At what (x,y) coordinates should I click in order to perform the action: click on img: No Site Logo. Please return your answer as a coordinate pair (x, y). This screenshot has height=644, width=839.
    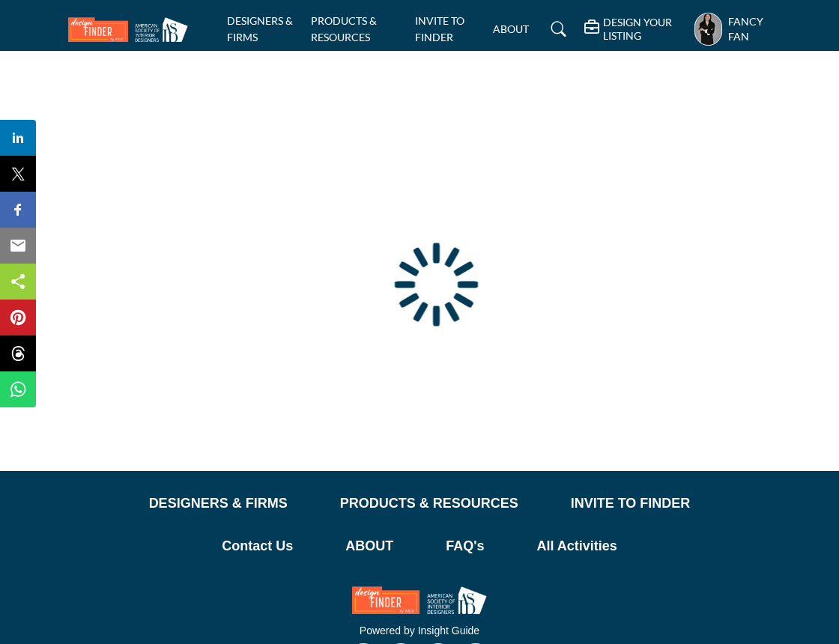
    Looking at the image, I should click on (420, 600).